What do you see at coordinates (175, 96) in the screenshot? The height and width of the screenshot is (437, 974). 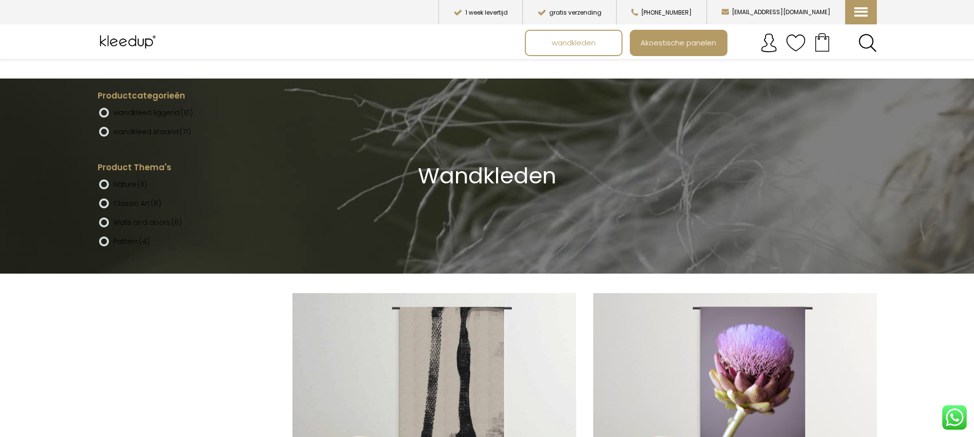 I see `h4: Productcategorieën` at bounding box center [175, 96].